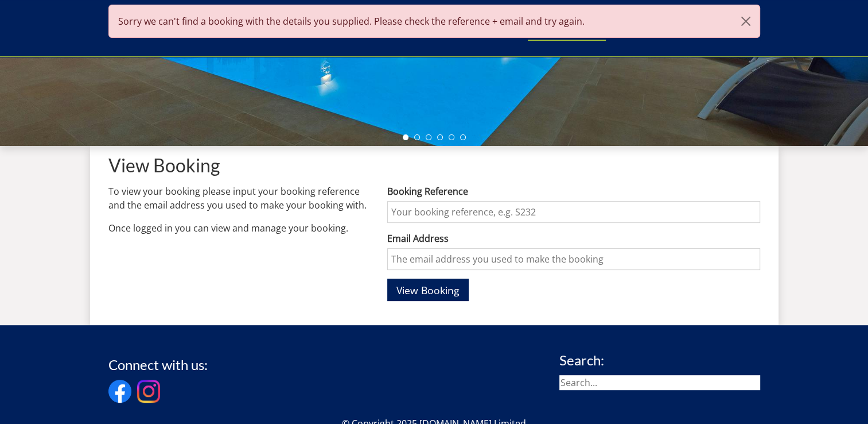  What do you see at coordinates (428, 289) in the screenshot?
I see `button: View Booking` at bounding box center [428, 289].